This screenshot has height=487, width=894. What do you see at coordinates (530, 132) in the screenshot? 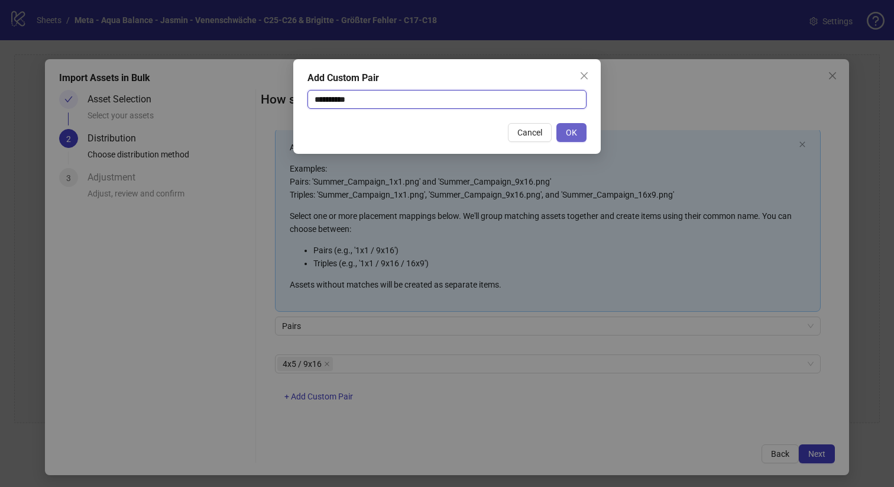
I see `button: Cancel` at bounding box center [530, 132].